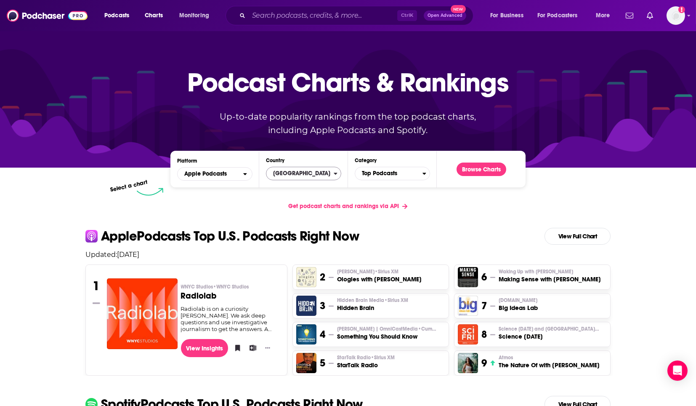 Image resolution: width=696 pixels, height=406 pixels. Describe the element at coordinates (348, 82) in the screenshot. I see `p: Podcast Charts & Rankings` at that location.